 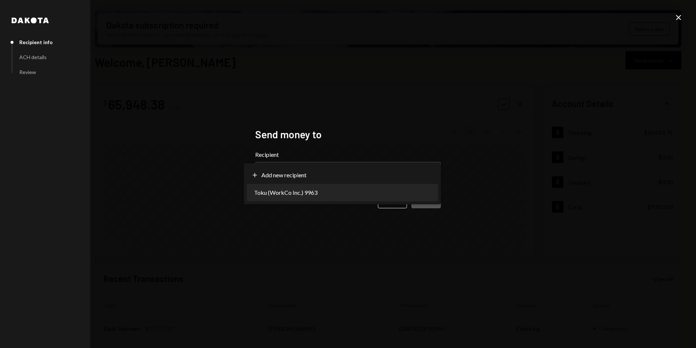 I want to click on button: Recipient, so click(x=348, y=172).